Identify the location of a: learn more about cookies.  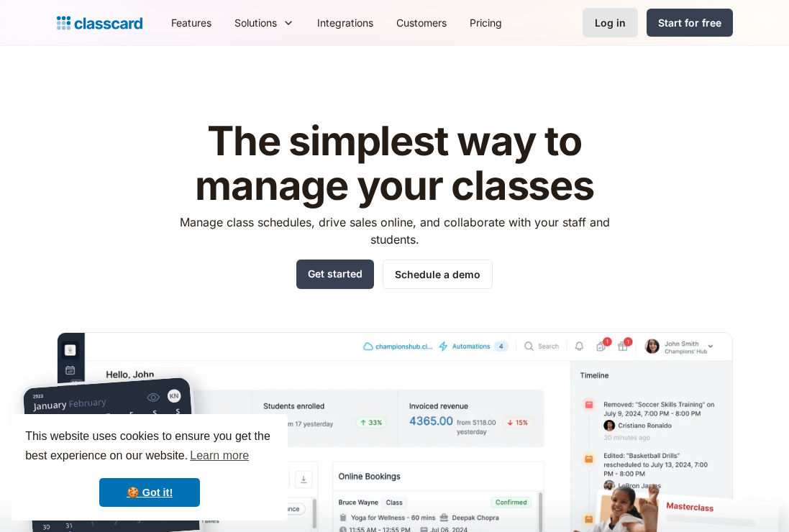
(219, 456).